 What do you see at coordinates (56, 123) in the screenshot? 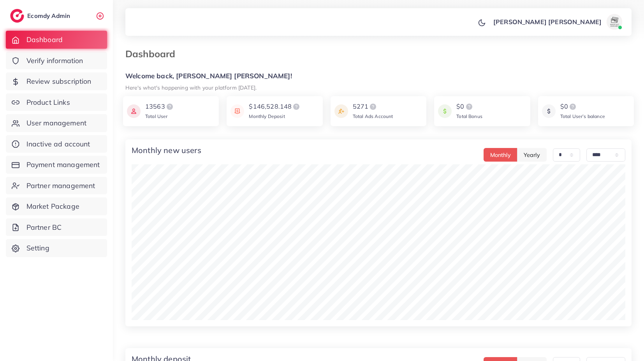
I see `span: User management` at bounding box center [56, 123].